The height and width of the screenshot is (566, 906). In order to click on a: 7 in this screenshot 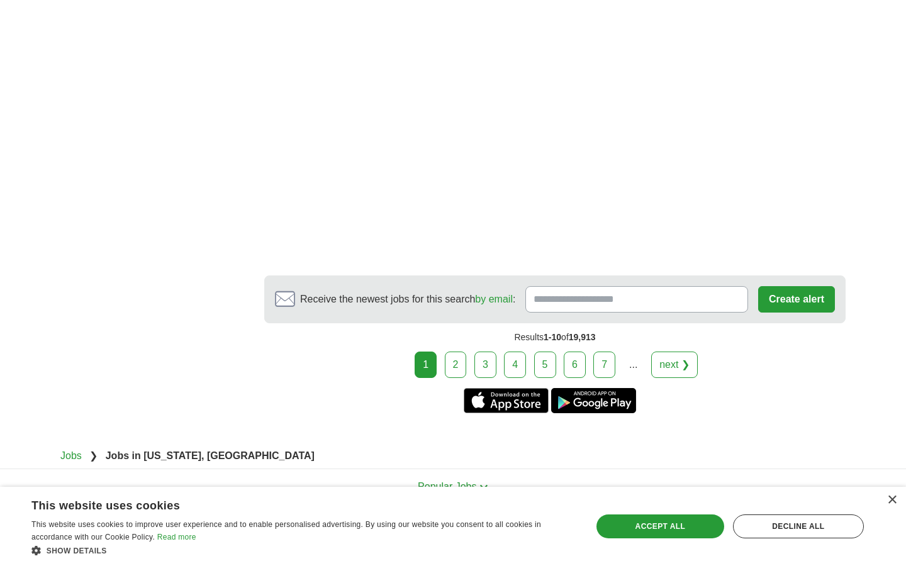, I will do `click(604, 365)`.